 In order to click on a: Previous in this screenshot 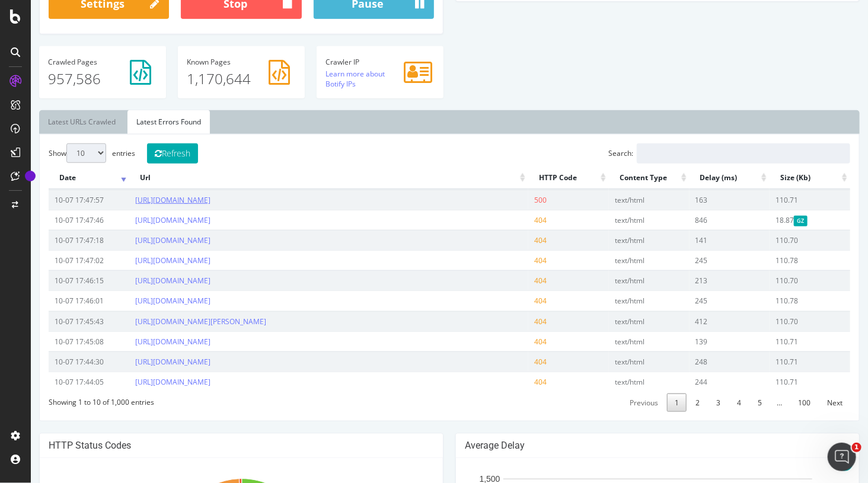, I will do `click(613, 402)`.